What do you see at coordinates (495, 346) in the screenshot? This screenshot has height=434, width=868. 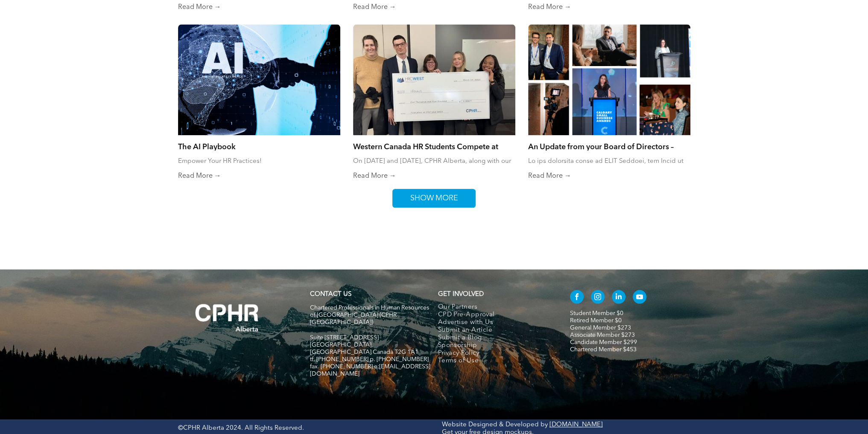 I see `a: Sponsorship` at bounding box center [495, 346].